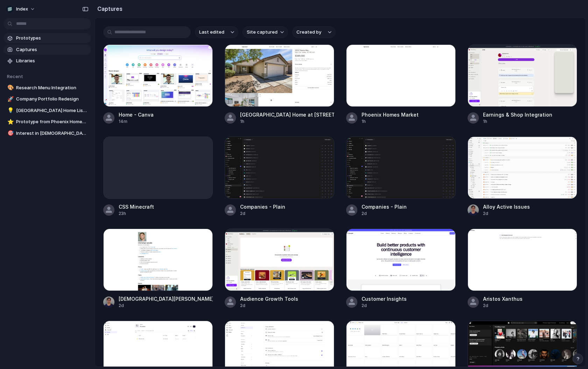  Describe the element at coordinates (48, 61) in the screenshot. I see `a: Libraries` at that location.